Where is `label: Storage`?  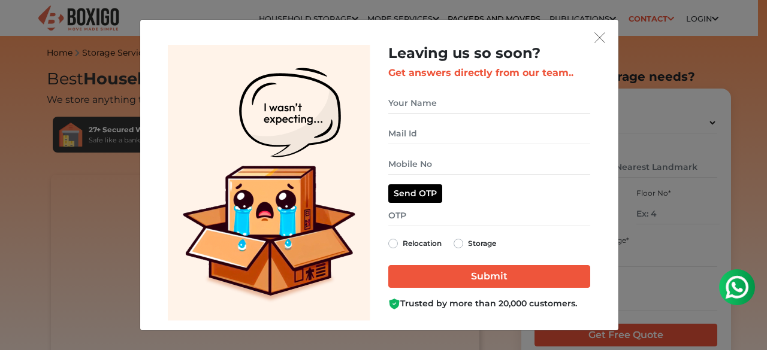
label: Storage is located at coordinates (482, 244).